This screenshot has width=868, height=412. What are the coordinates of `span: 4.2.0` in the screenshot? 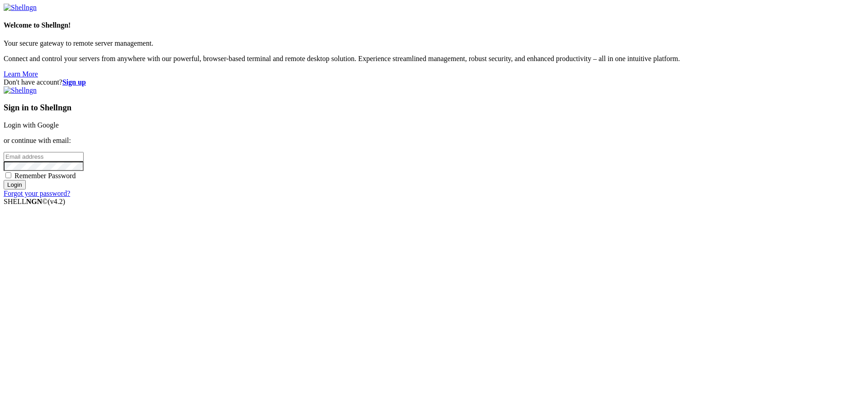 It's located at (56, 201).